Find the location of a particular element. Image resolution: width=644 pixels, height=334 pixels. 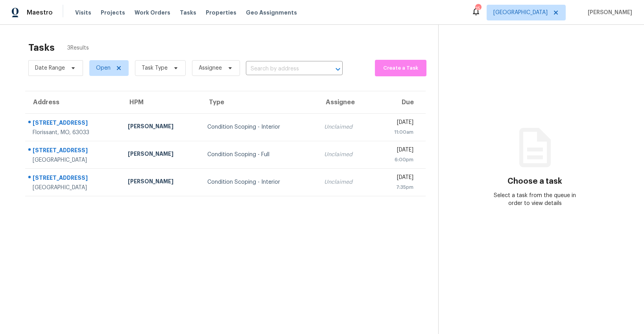

span: Assignee is located at coordinates (210, 68).